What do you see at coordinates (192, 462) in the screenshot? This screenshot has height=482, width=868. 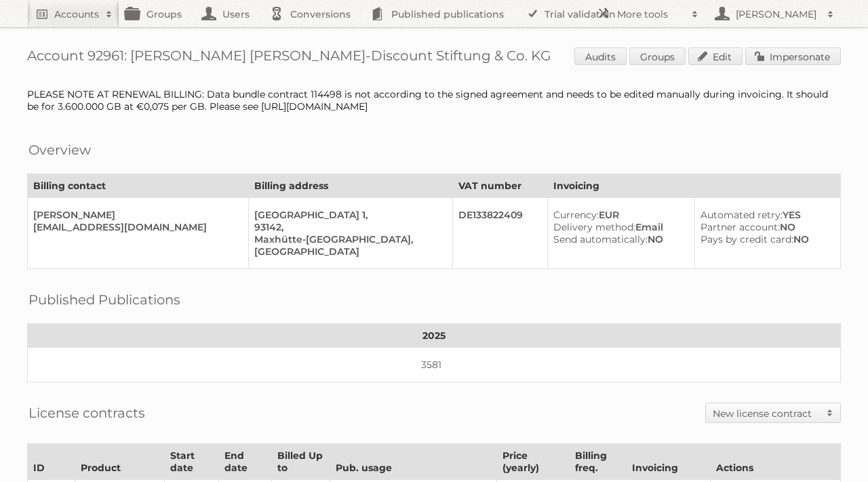 I see `th: Start date` at bounding box center [192, 462].